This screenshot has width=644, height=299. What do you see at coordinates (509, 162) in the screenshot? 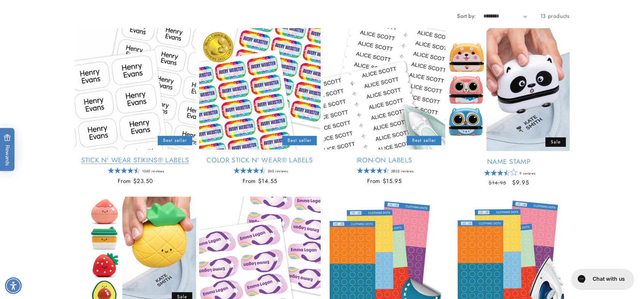
I see `a: Name Stamp` at bounding box center [509, 162].